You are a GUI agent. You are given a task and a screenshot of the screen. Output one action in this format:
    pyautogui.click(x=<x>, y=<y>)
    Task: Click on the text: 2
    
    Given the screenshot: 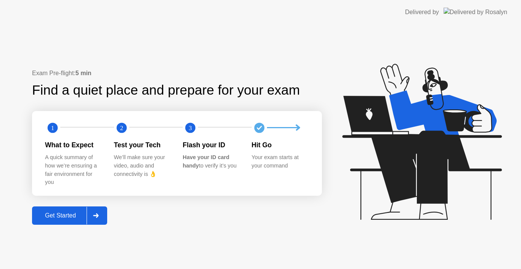 What is the action you would take?
    pyautogui.click(x=121, y=128)
    